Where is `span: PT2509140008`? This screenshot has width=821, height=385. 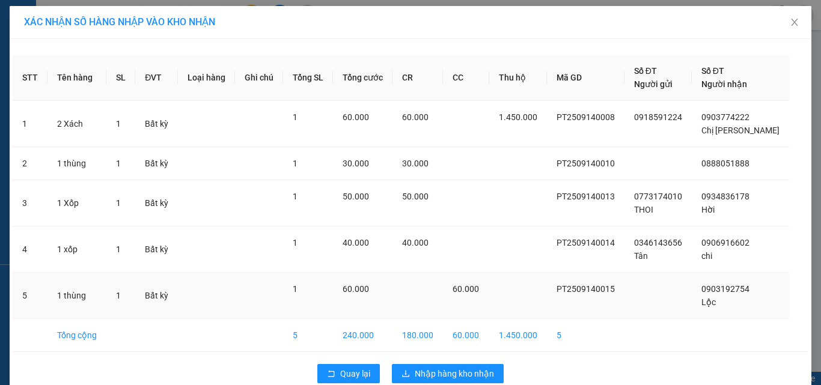 span: PT2509140008 is located at coordinates (585, 117).